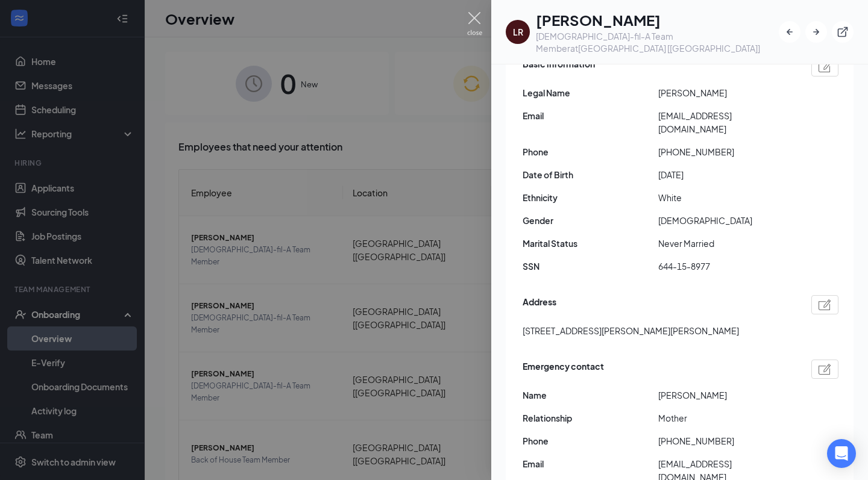  I want to click on span: Marital Status, so click(590, 244).